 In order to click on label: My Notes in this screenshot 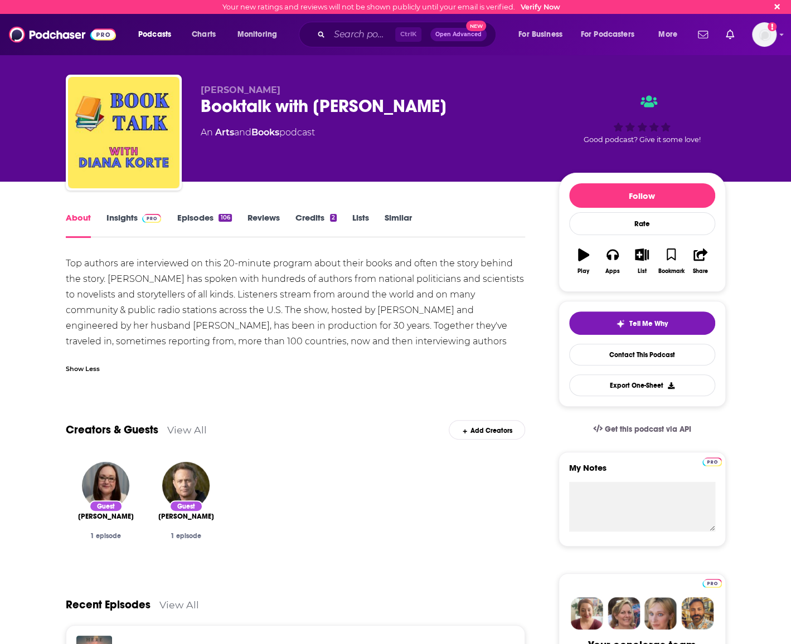, I will do `click(642, 472)`.